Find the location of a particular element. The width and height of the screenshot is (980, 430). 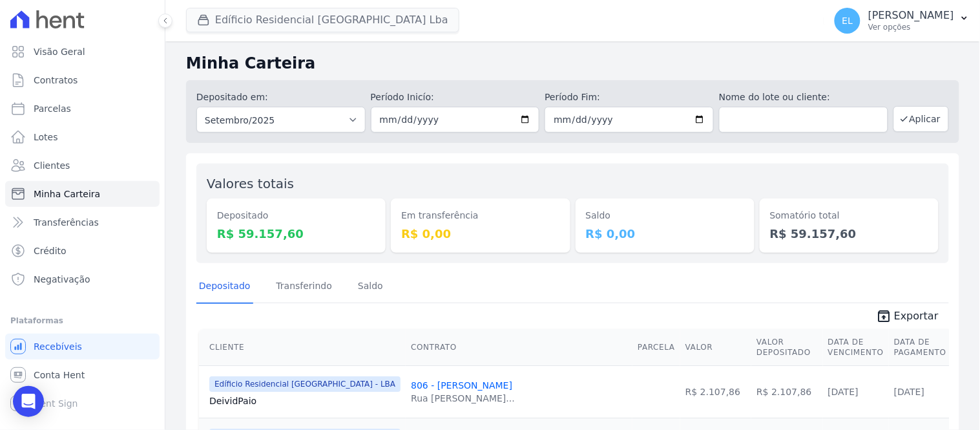

a: Negativação is located at coordinates (82, 279).